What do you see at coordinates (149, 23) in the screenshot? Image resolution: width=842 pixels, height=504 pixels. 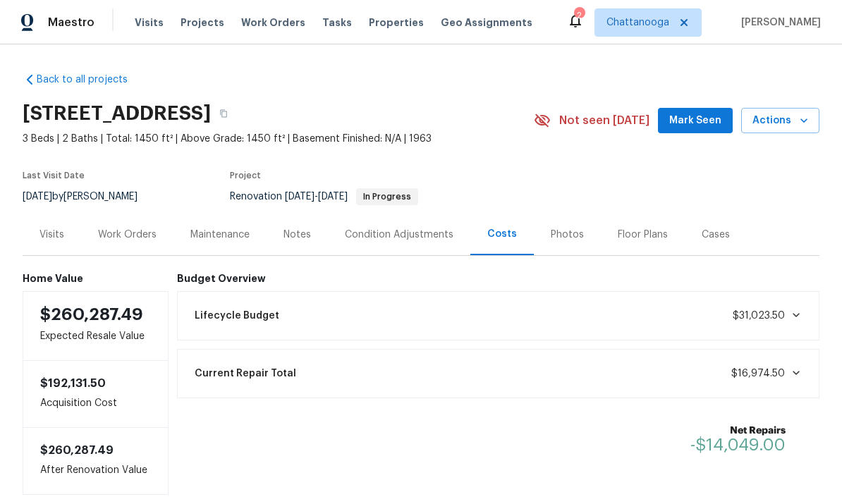 I see `span: Visits` at bounding box center [149, 23].